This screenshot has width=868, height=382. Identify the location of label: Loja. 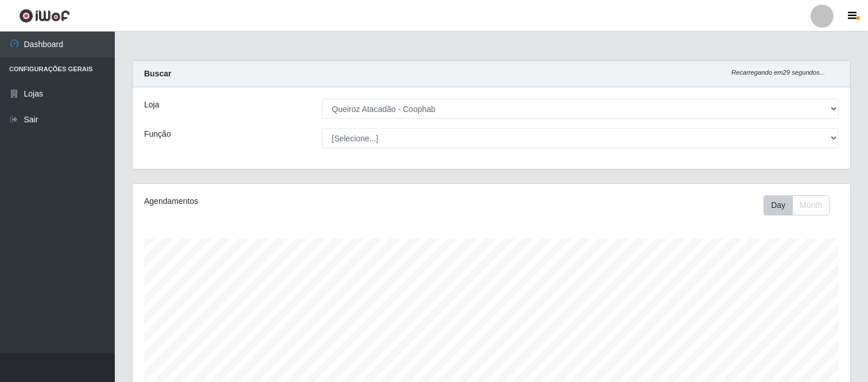
(152, 104).